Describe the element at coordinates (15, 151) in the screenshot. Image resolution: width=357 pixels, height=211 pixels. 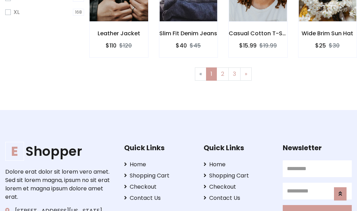
I see `span: E` at that location.